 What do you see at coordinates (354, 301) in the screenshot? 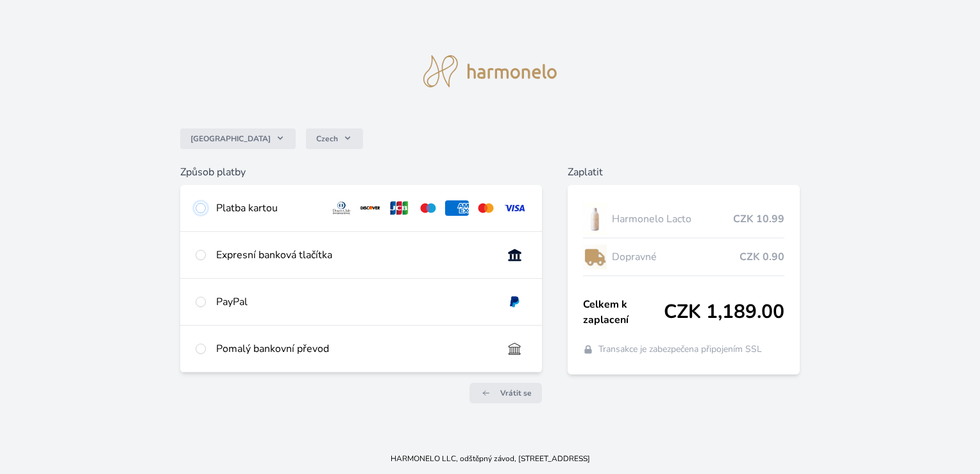
I see `div: PayPal` at bounding box center [354, 301].